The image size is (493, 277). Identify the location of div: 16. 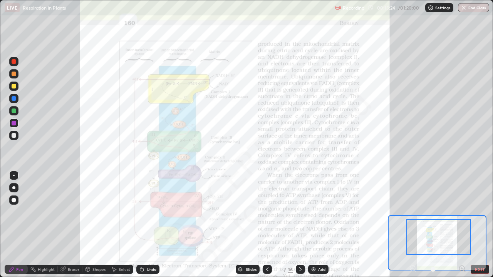
(290, 270).